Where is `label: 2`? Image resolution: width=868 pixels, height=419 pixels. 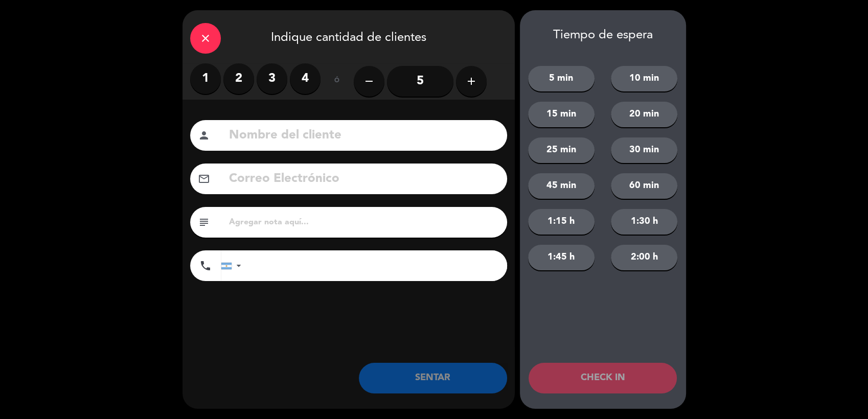
label: 2 is located at coordinates (239, 79).